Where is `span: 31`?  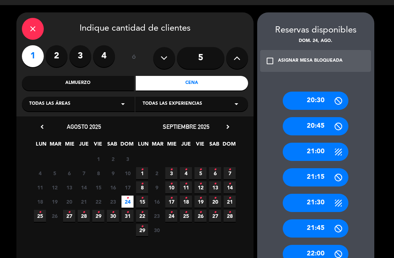 span: 31 is located at coordinates (127, 216).